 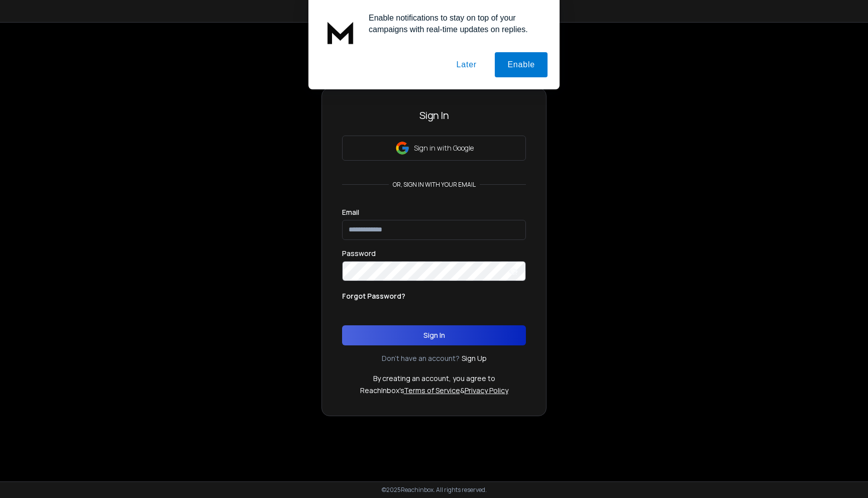 What do you see at coordinates (434, 335) in the screenshot?
I see `button: Sign In` at bounding box center [434, 335].